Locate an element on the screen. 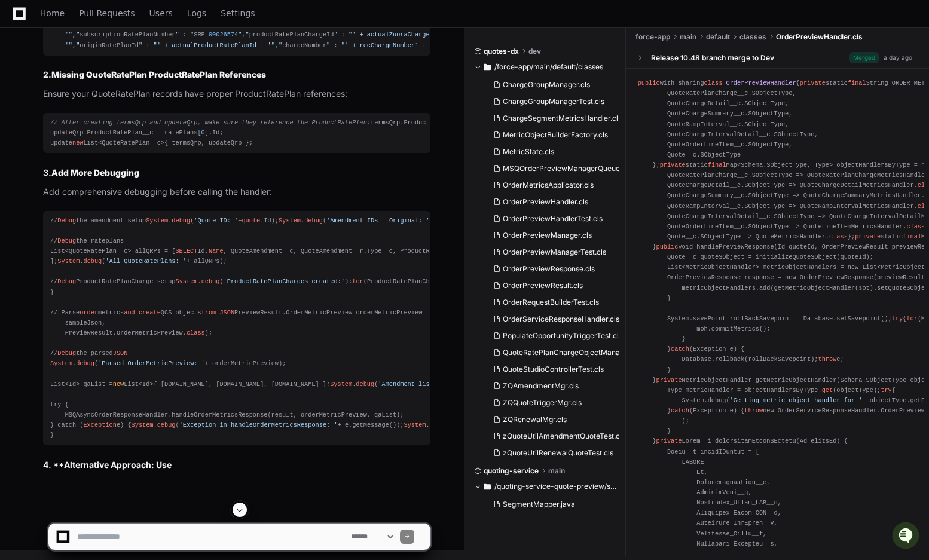 This screenshot has width=929, height=560. span: OrderPreviewResult.cls is located at coordinates (543, 286).